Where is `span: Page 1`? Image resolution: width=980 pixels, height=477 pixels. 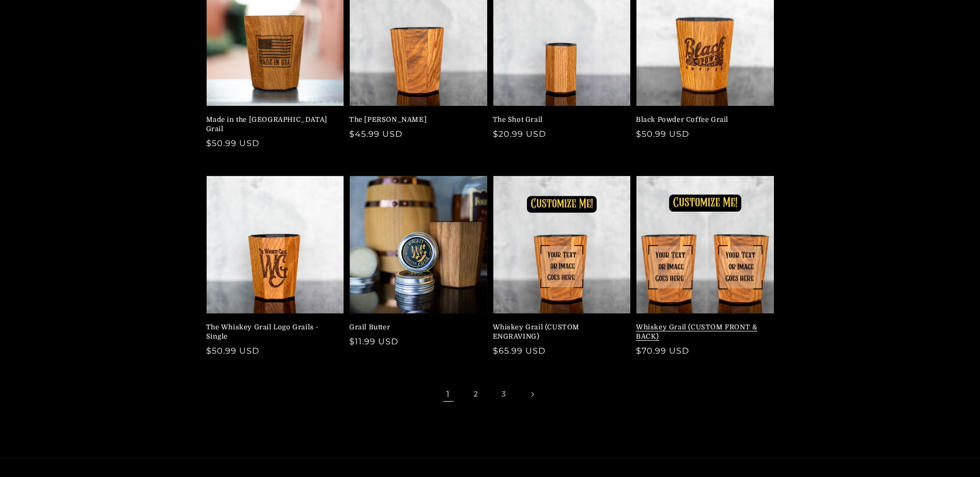
span: Page 1 is located at coordinates (449, 394).